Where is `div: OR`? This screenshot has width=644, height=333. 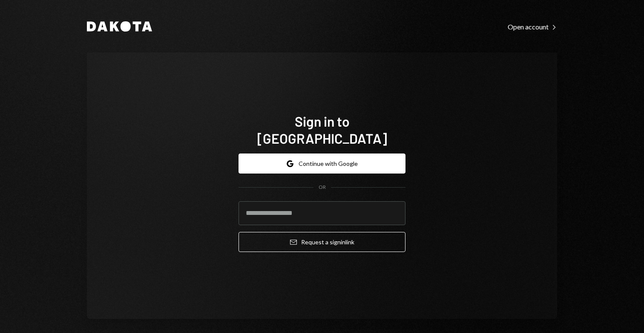 div: OR is located at coordinates (322, 187).